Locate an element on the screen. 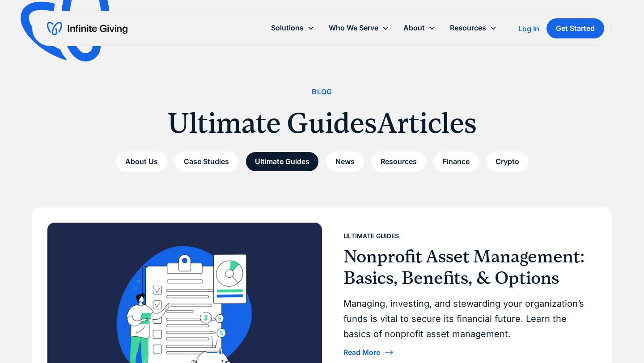 The height and width of the screenshot is (363, 644). div: Managing, investing, and stewarding your organization’s funds is vital to secure its financial fu... is located at coordinates (467, 319).